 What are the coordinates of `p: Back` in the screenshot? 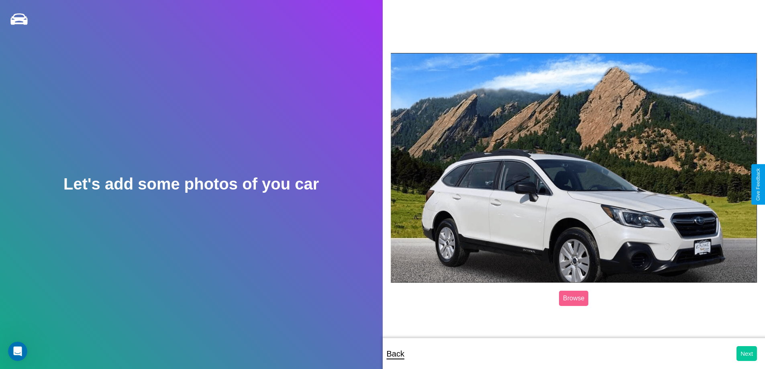 It's located at (396, 354).